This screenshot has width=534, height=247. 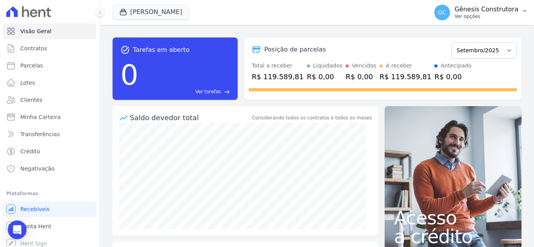 What do you see at coordinates (278, 66) in the screenshot?
I see `div: Total a receber` at bounding box center [278, 66].